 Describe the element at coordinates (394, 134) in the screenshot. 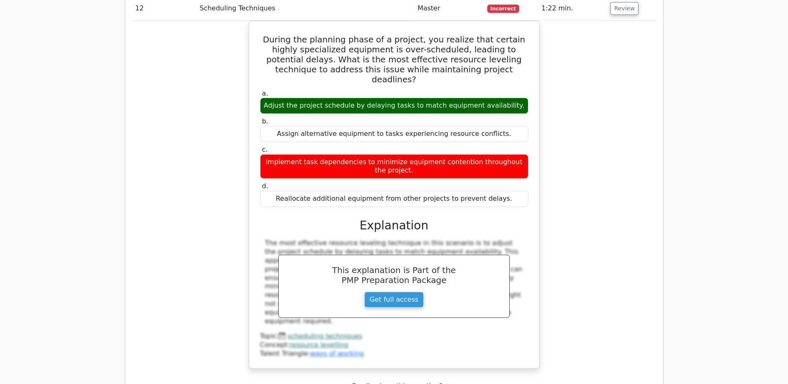

I see `div: Assign alternative equipment to tasks experiencing resource conflicts.` at that location.